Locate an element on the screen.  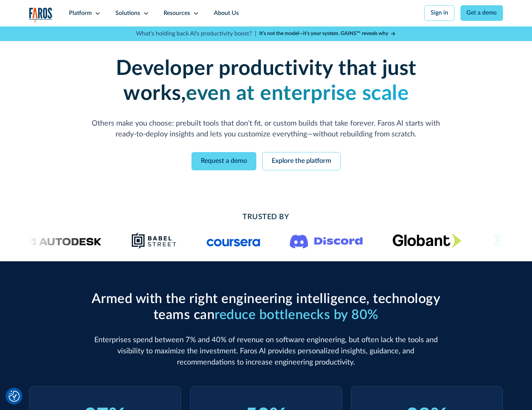
strong: Developer productivity that just works, is located at coordinates (266, 81).